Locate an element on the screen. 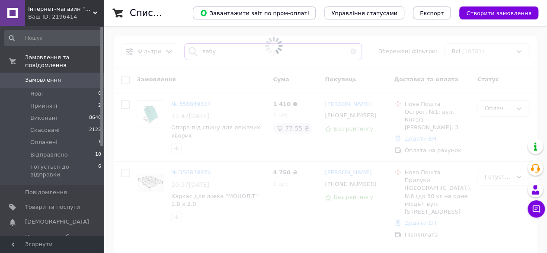  span: Завантажити звіт по пром-оплаті is located at coordinates (254, 13).